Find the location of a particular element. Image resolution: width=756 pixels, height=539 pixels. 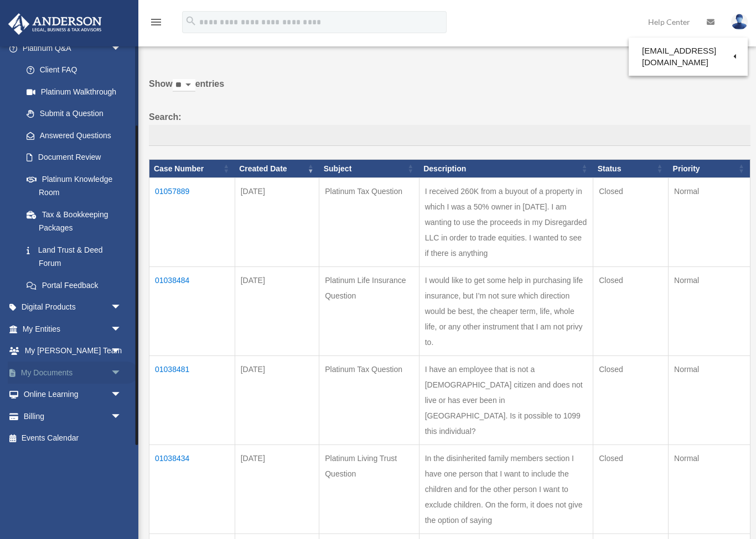

a: Platinum Walkthrough is located at coordinates (74, 92).